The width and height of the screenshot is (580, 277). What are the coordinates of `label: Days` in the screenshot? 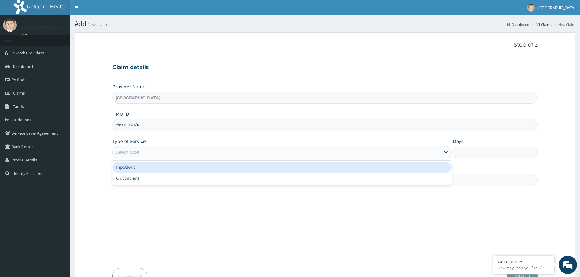 It's located at (458, 142).